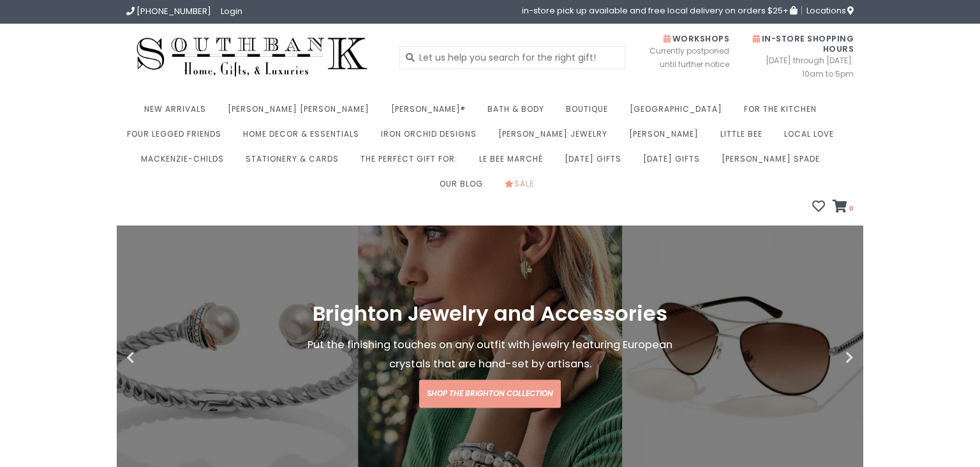 The width and height of the screenshot is (980, 467). Describe the element at coordinates (681, 57) in the screenshot. I see `span: Currently postponed until further notice` at that location.